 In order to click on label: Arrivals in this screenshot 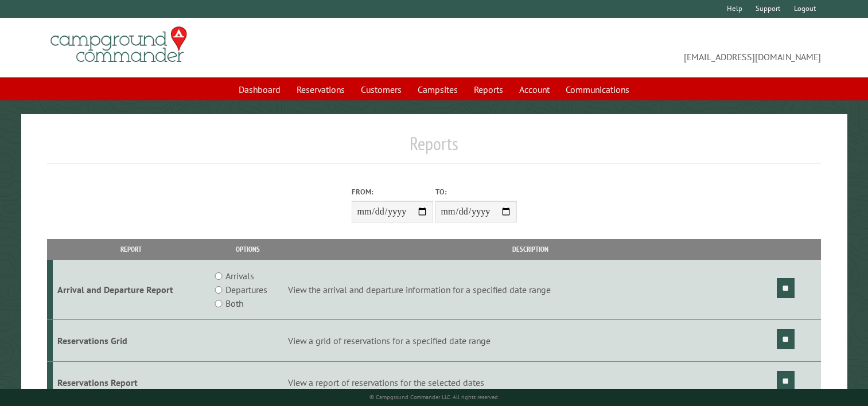, I will do `click(240, 276)`.